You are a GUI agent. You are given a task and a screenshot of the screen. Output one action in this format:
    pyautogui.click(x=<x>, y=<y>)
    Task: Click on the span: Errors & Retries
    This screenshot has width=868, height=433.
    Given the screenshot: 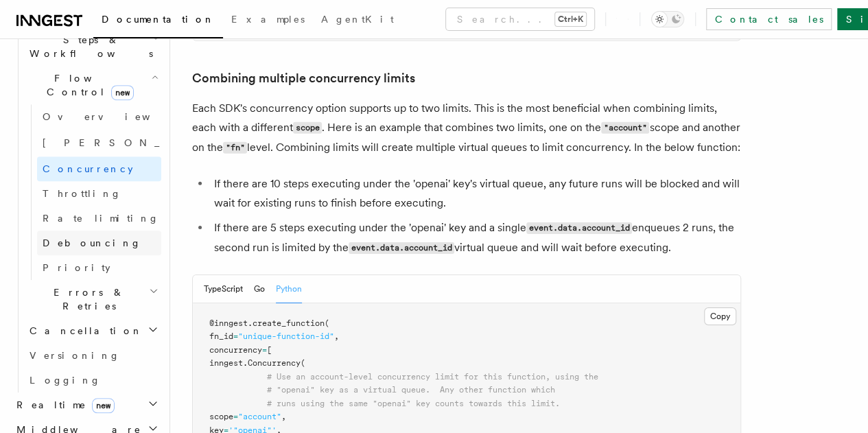 What is the action you would take?
    pyautogui.click(x=86, y=299)
    